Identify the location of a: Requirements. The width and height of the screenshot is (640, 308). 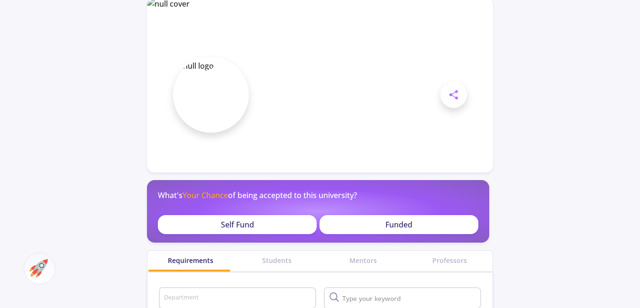
(191, 260).